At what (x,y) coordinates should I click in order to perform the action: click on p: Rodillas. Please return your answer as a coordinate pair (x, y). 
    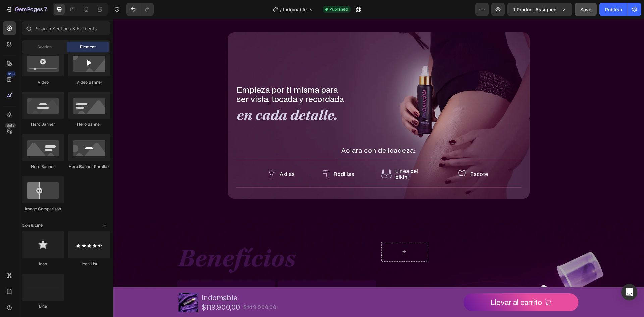
    Looking at the image, I should click on (231, 156).